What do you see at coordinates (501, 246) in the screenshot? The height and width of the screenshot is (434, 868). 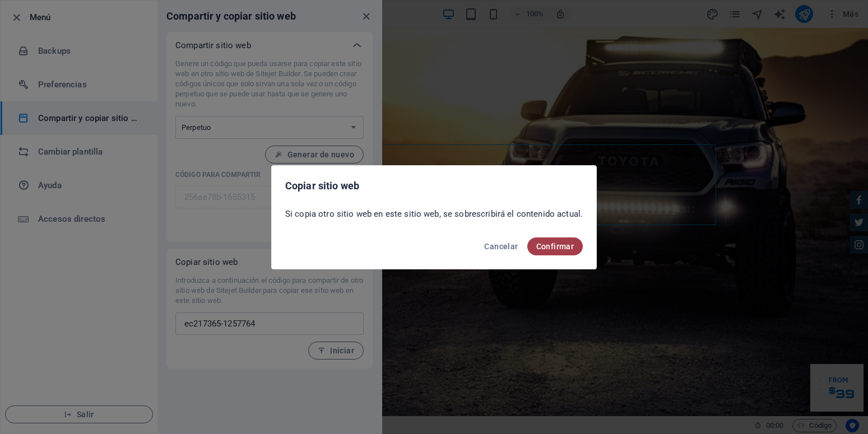 I see `button: Cancelar` at bounding box center [501, 246].